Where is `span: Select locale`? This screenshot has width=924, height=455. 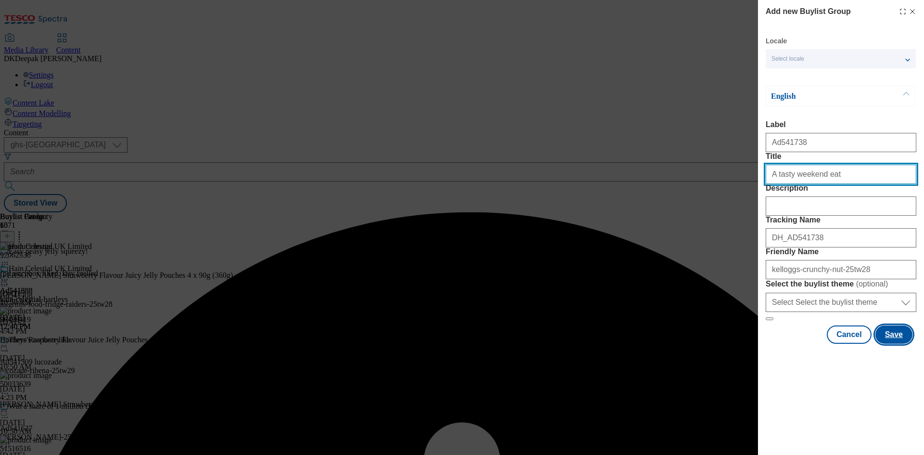
span: Select locale is located at coordinates (788, 59).